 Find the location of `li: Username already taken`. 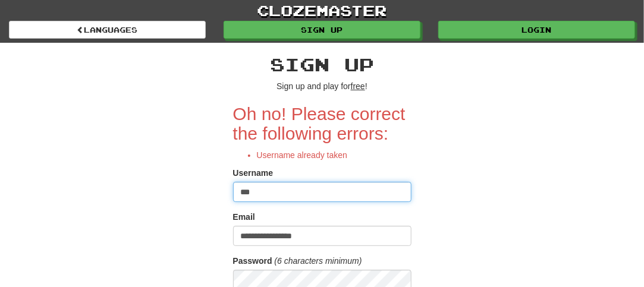

li: Username already taken is located at coordinates (334, 155).